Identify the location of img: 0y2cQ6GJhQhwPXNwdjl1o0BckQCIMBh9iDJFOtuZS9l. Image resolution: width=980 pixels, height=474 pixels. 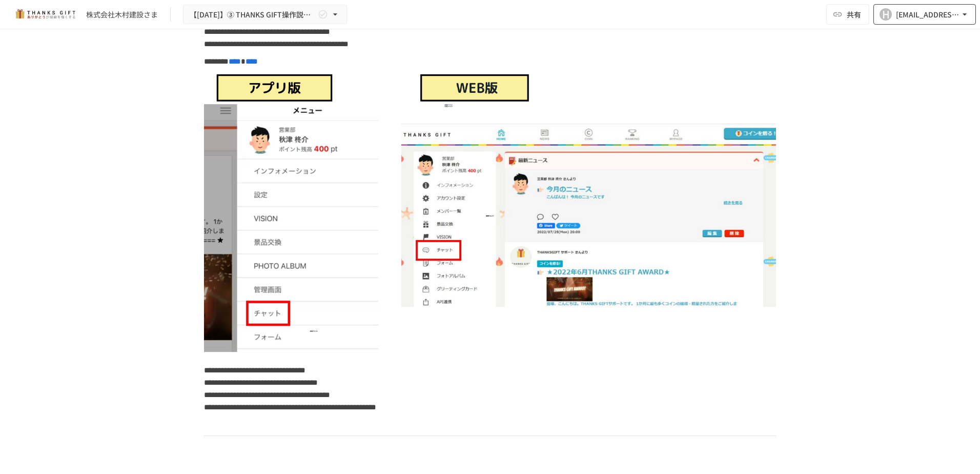
(490, 216).